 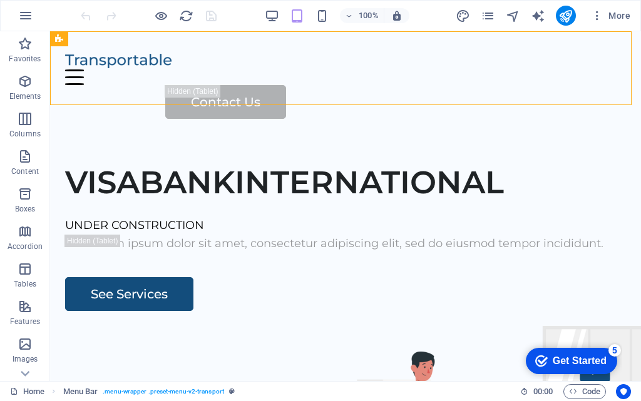 What do you see at coordinates (25, 172) in the screenshot?
I see `p: Content` at bounding box center [25, 172].